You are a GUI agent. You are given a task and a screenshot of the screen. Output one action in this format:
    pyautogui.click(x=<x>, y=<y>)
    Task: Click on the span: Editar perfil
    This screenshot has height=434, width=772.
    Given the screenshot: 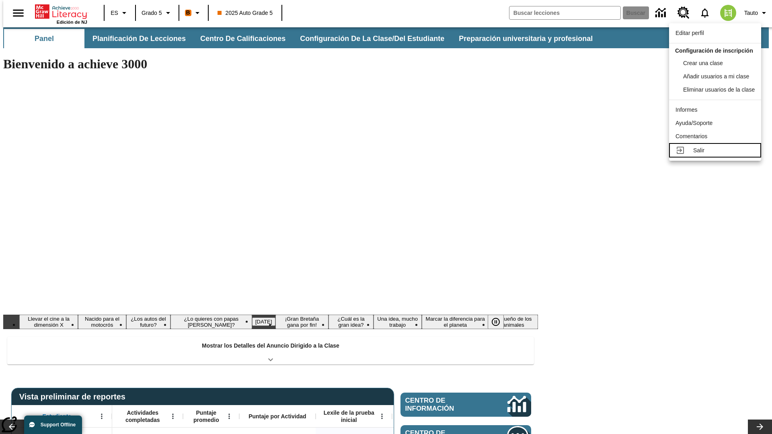 What is the action you would take?
    pyautogui.click(x=690, y=33)
    